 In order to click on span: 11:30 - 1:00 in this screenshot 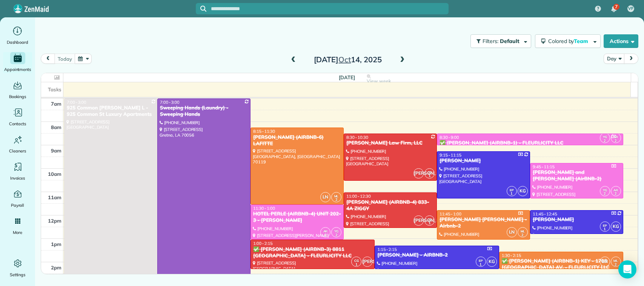, I will do `click(264, 209)`.